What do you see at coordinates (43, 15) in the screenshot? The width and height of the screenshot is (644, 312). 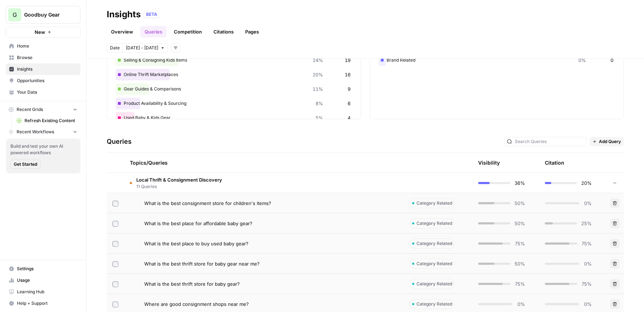 I see `button: Workspace: Goodbuy Gear` at bounding box center [43, 15].